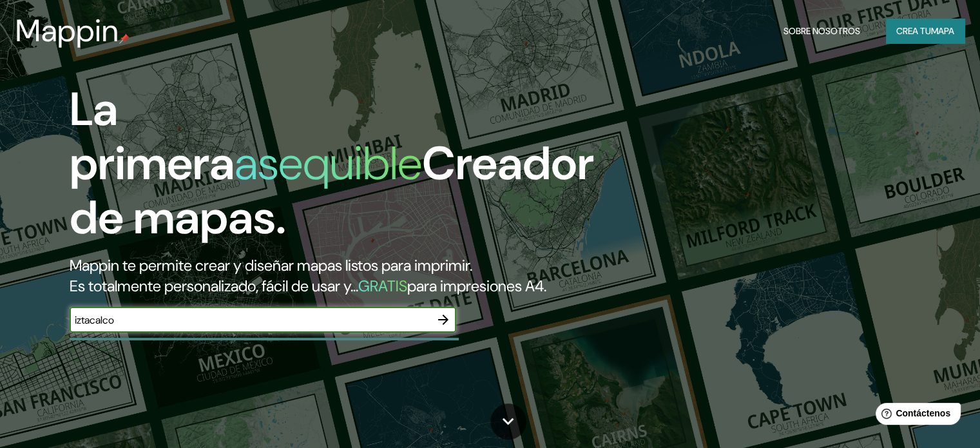  What do you see at coordinates (822, 31) in the screenshot?
I see `font: Sobre nosotros` at bounding box center [822, 31].